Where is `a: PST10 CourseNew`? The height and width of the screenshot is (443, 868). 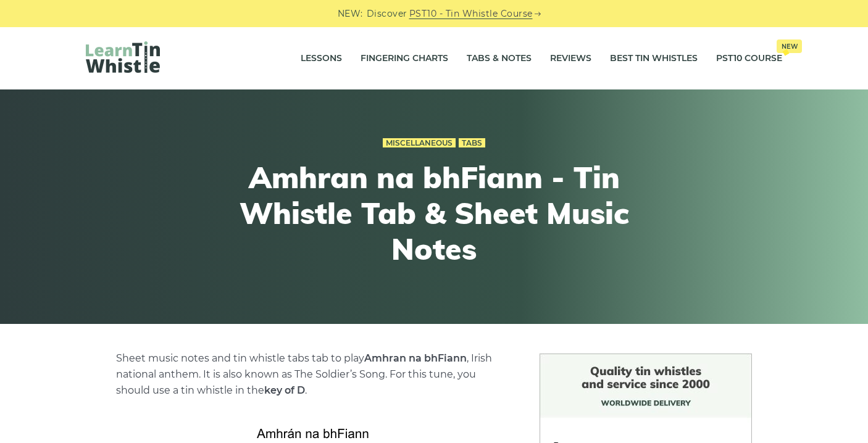 a: PST10 CourseNew is located at coordinates (749, 59).